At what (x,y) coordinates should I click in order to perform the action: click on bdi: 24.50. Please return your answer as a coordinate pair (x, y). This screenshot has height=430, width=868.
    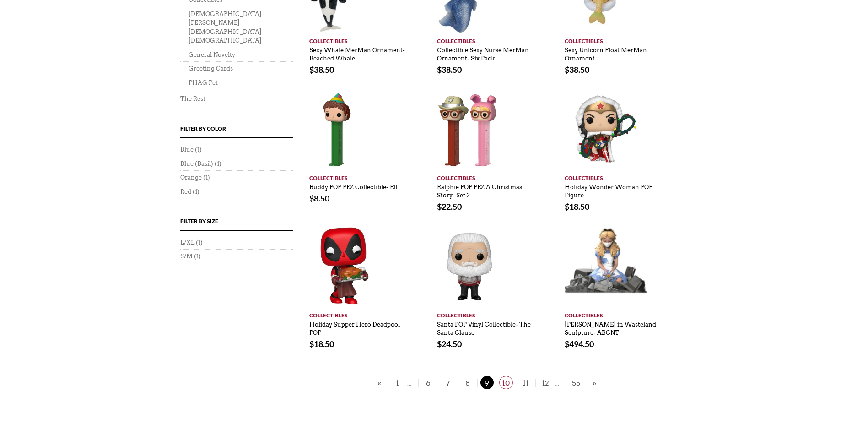
    Looking at the image, I should click on (449, 344).